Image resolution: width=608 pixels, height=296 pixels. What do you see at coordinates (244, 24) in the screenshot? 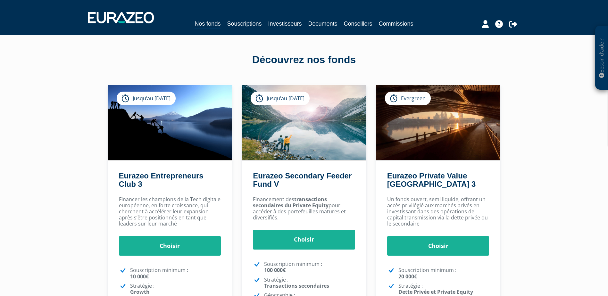
I see `a: Souscriptions` at bounding box center [244, 24].